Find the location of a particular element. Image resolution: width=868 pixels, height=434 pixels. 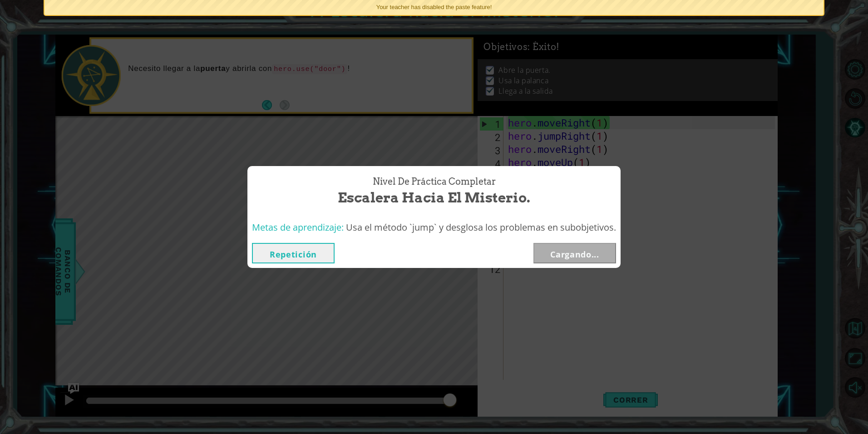

span: Your teacher has disabled the paste feature! is located at coordinates (434, 7).